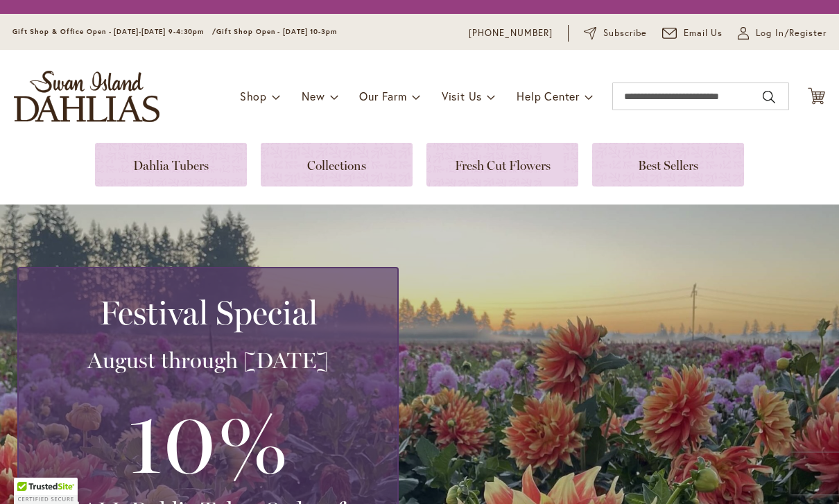 This screenshot has height=504, width=839. Describe the element at coordinates (615, 33) in the screenshot. I see `a: Subscribe` at that location.